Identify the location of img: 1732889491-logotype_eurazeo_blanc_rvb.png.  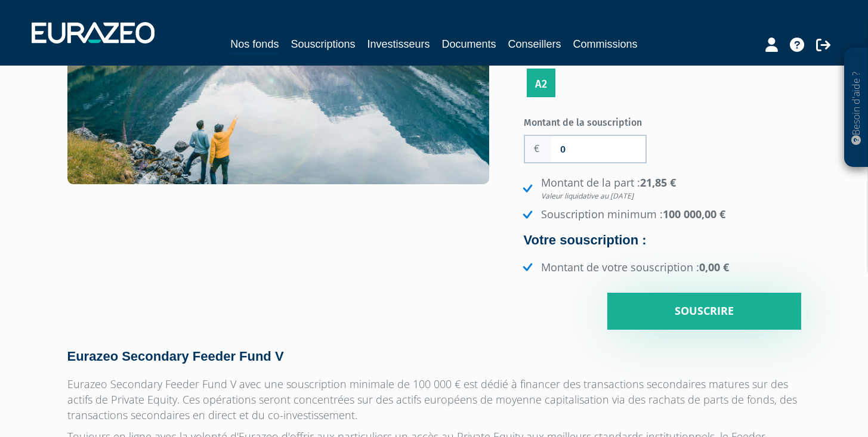
(93, 33).